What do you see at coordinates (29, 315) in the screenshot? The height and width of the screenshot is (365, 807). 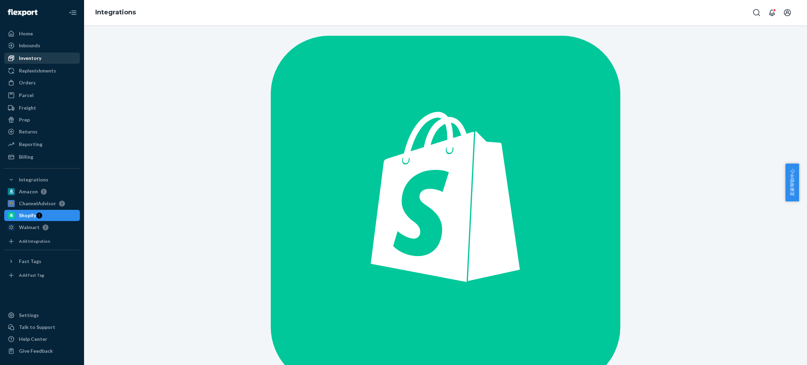 I see `div: Settings` at bounding box center [29, 315].